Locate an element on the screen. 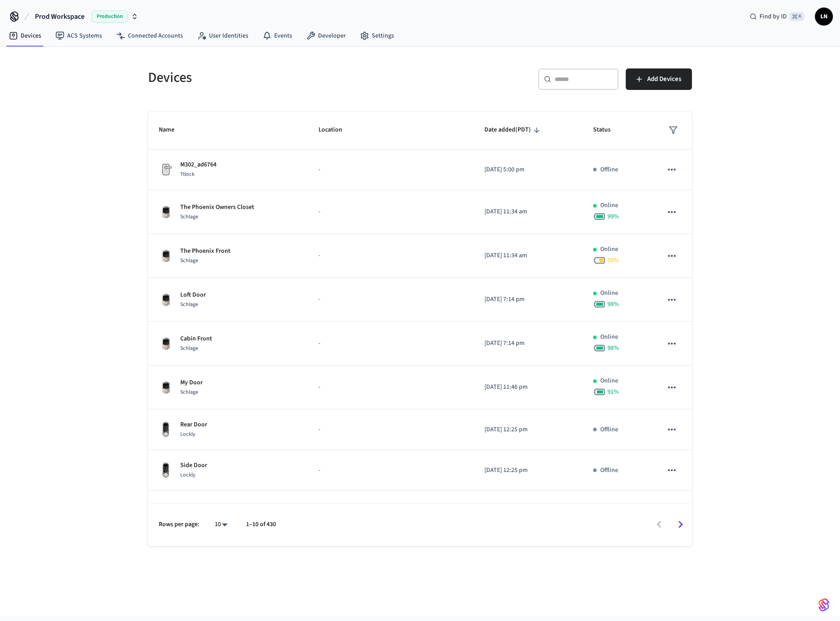 This screenshot has width=840, height=621. span: 91 % is located at coordinates (613, 392).